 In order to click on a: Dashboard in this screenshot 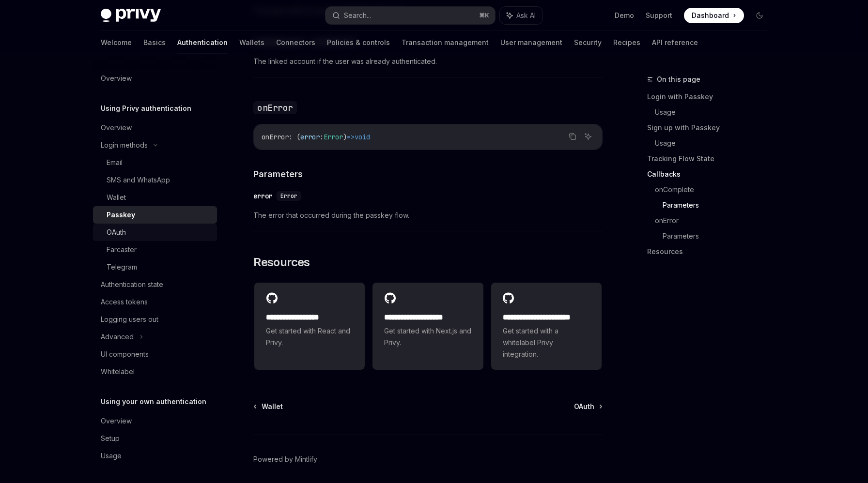, I will do `click(714, 15)`.